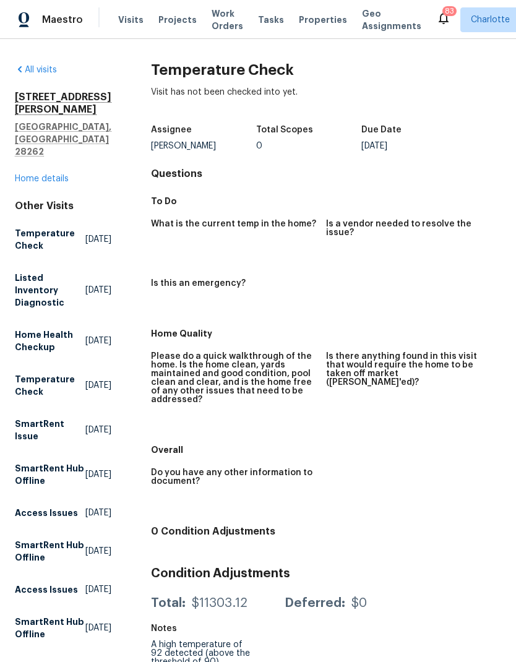  I want to click on div: $0, so click(359, 603).